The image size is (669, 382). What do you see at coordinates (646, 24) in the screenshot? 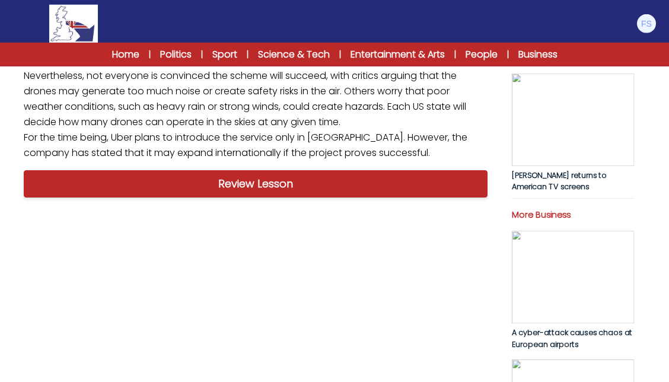
I see `img: Francesco Scarrone` at bounding box center [646, 24].